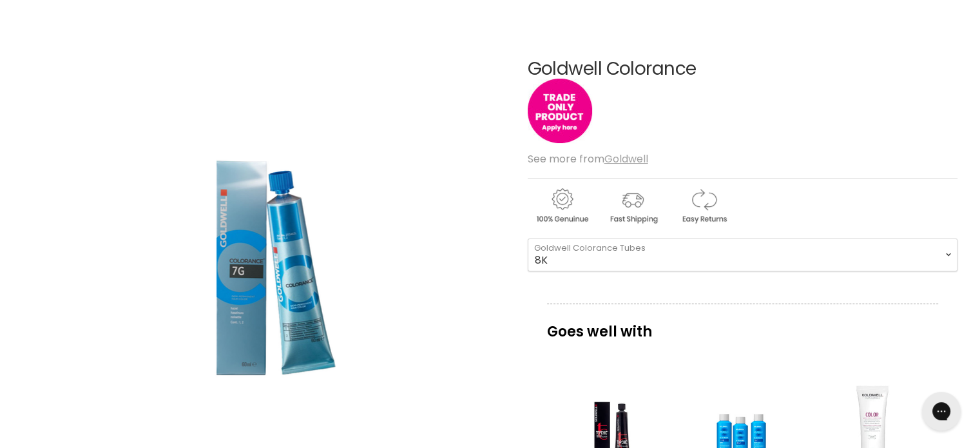  Describe the element at coordinates (26, 24) in the screenshot. I see `button: Gorgias live chat` at that location.